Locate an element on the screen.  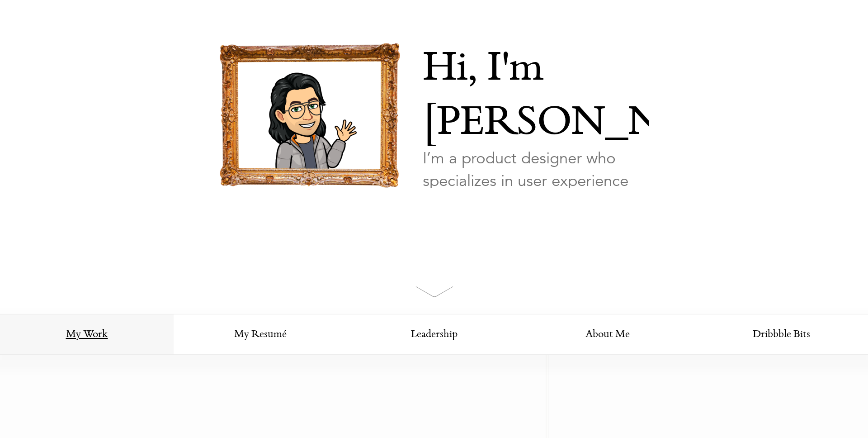
a: My Resumé is located at coordinates (260, 335).